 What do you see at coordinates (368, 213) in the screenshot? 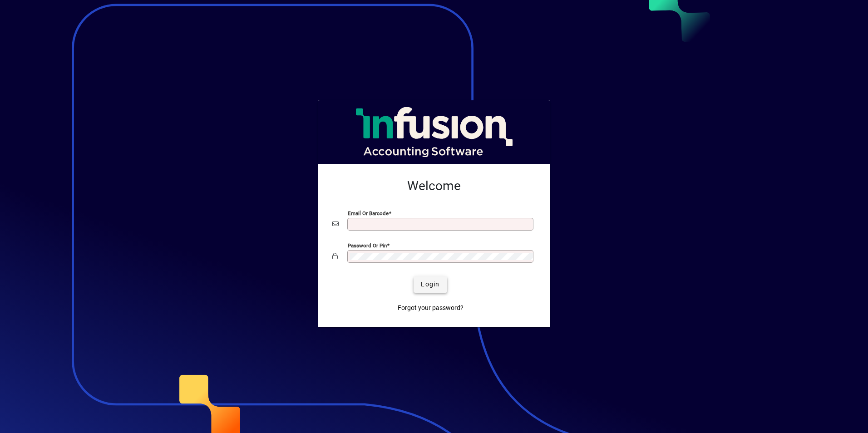
I see `mat-label: Email or Barcode` at bounding box center [368, 213].